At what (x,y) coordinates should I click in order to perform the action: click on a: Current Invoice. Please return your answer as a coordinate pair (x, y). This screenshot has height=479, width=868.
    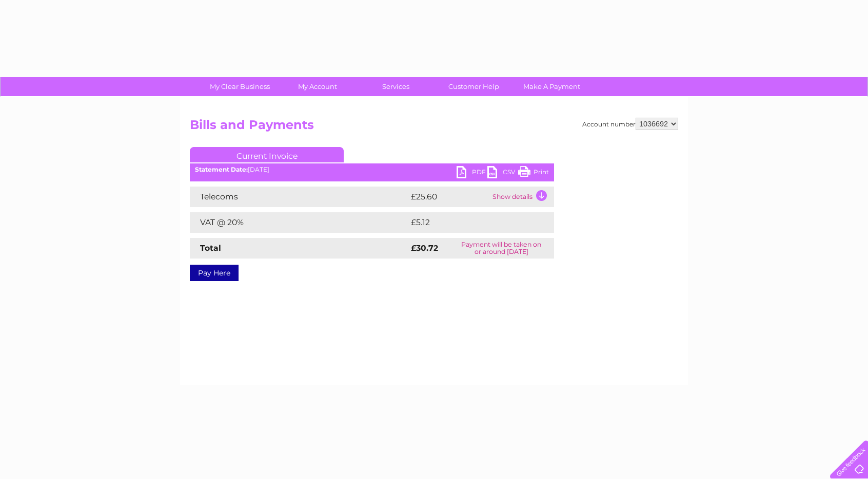
    Looking at the image, I should click on (267, 155).